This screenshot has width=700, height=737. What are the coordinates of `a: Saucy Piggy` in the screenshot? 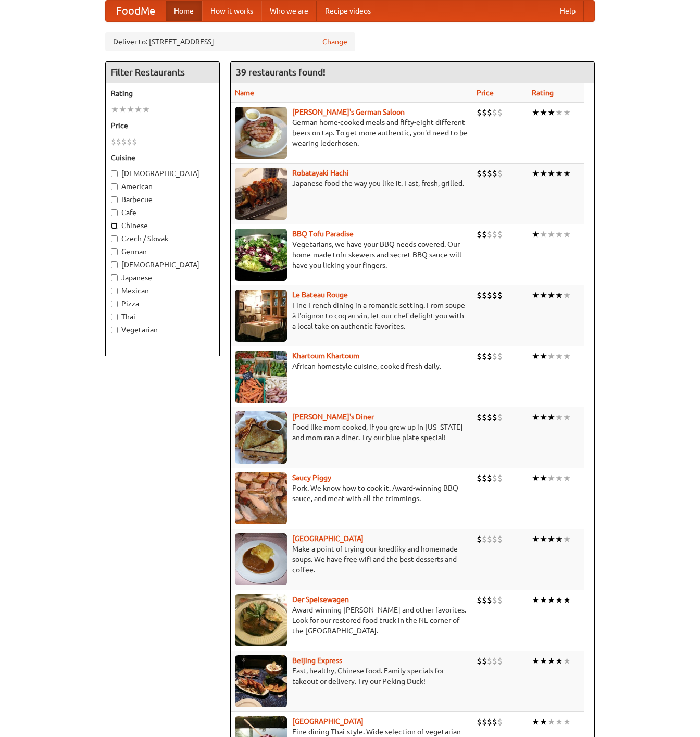 It's located at (312, 478).